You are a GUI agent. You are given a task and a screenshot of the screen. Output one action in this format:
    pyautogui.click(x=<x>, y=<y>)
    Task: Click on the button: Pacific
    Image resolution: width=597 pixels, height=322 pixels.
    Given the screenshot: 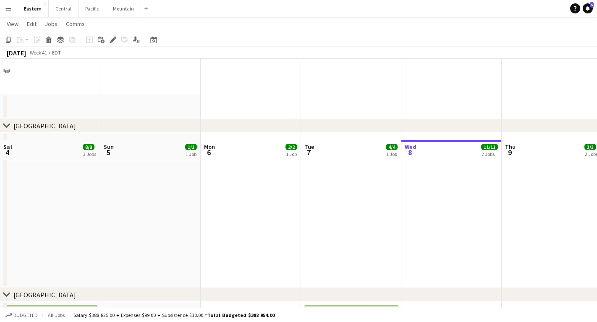 What is the action you would take?
    pyautogui.click(x=92, y=8)
    